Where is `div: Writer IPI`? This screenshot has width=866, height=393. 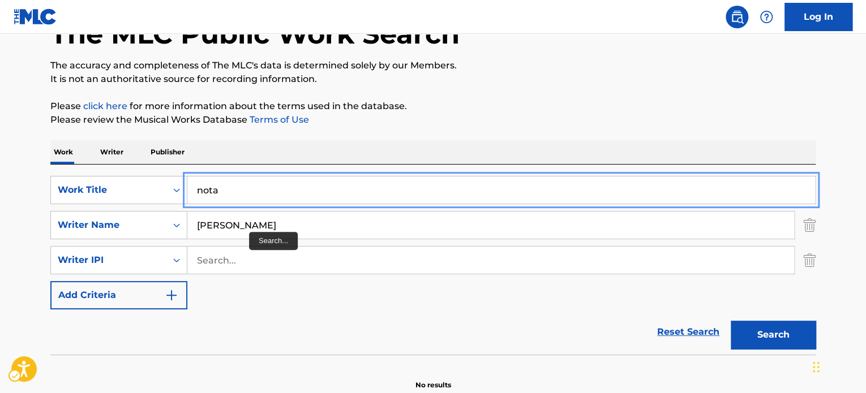 div: Writer IPI is located at coordinates (109, 260).